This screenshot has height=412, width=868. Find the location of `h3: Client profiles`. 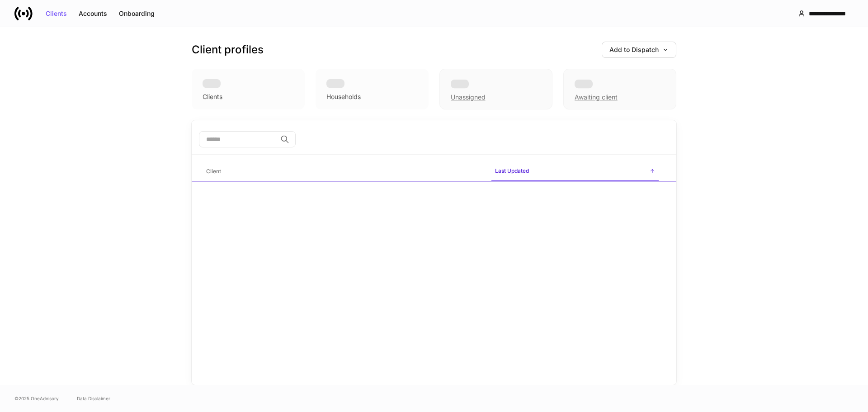

h3: Client profiles is located at coordinates (227, 50).